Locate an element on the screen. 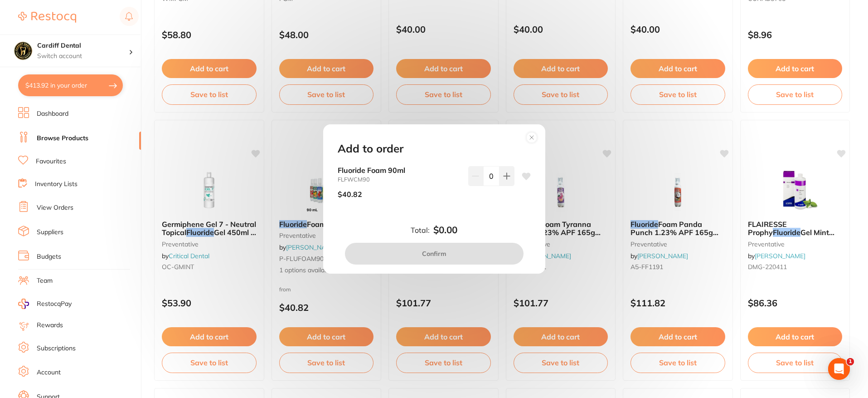 This screenshot has height=398, width=868. span: 1 is located at coordinates (851, 362).